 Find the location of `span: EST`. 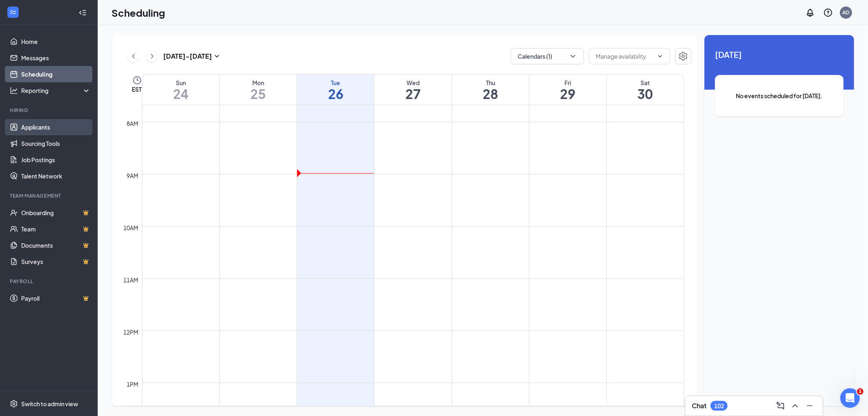

span: EST is located at coordinates (138, 89).